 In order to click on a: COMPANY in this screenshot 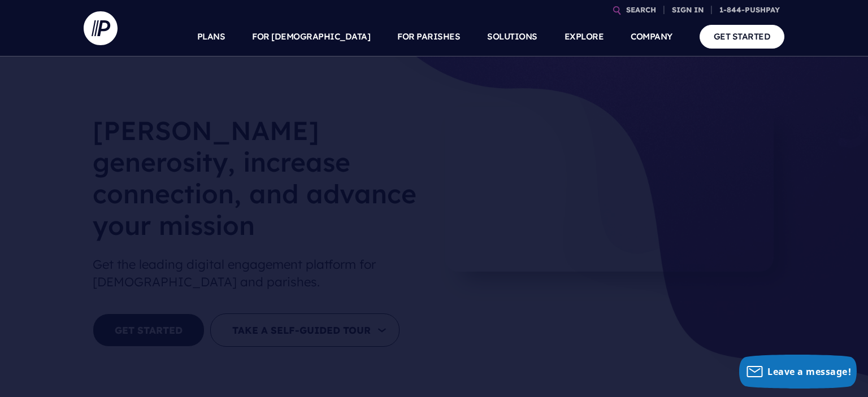, I will do `click(652, 37)`.